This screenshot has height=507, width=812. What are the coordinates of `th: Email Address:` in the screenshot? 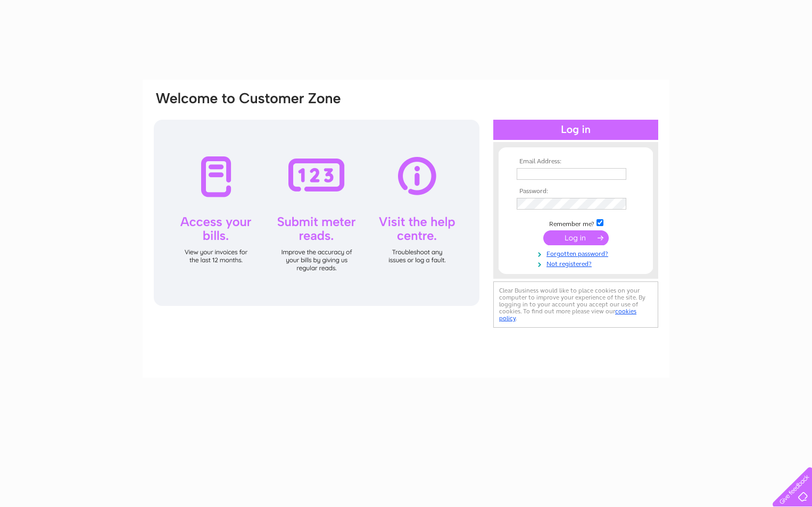 It's located at (576, 162).